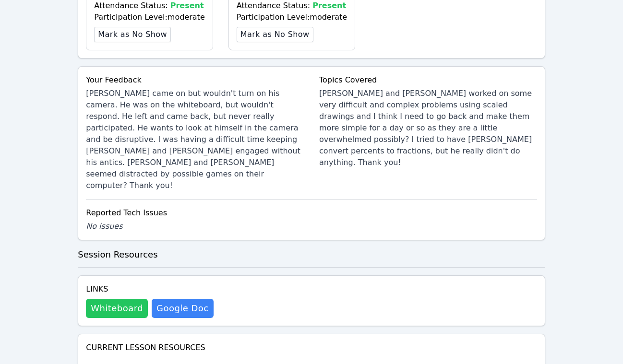 The width and height of the screenshot is (623, 364). What do you see at coordinates (104, 226) in the screenshot?
I see `span: No issues` at bounding box center [104, 226].